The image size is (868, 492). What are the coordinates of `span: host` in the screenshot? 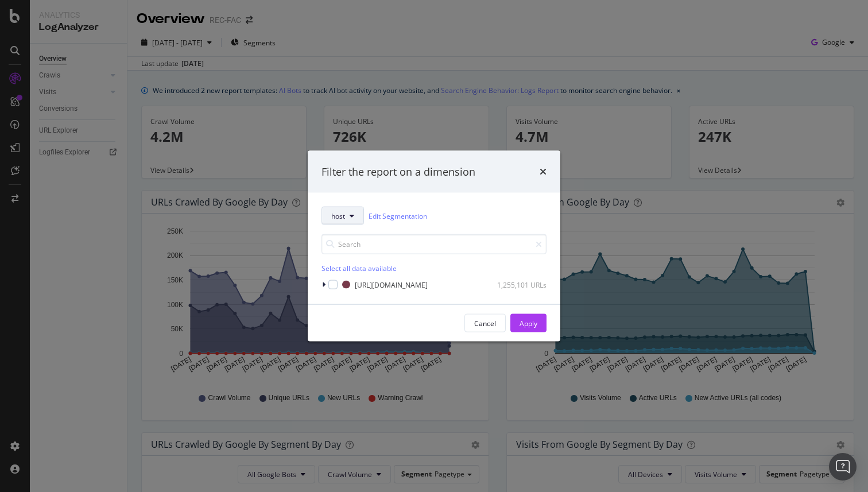 It's located at (338, 215).